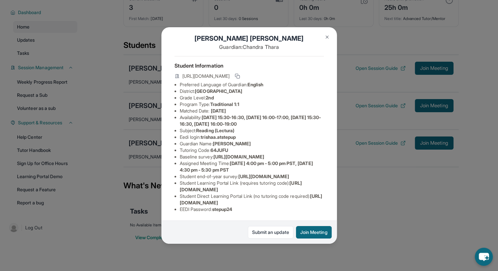  Describe the element at coordinates (252, 121) in the screenshot. I see `li: Availability:` at that location.